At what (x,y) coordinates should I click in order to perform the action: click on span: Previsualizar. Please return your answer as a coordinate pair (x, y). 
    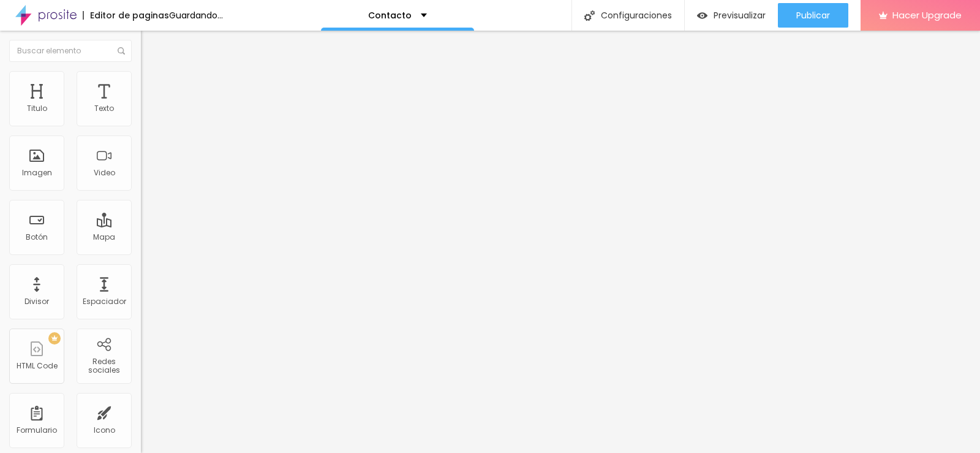
    Looking at the image, I should click on (739, 15).